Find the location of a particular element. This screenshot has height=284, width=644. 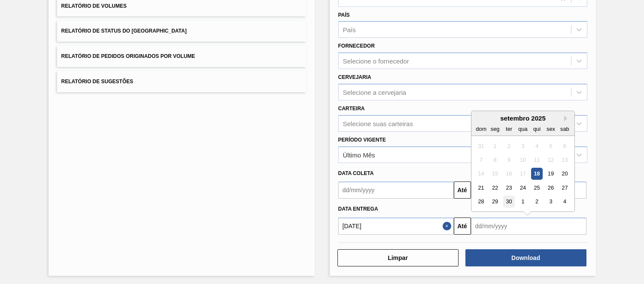

div: dom is located at coordinates (481, 129).